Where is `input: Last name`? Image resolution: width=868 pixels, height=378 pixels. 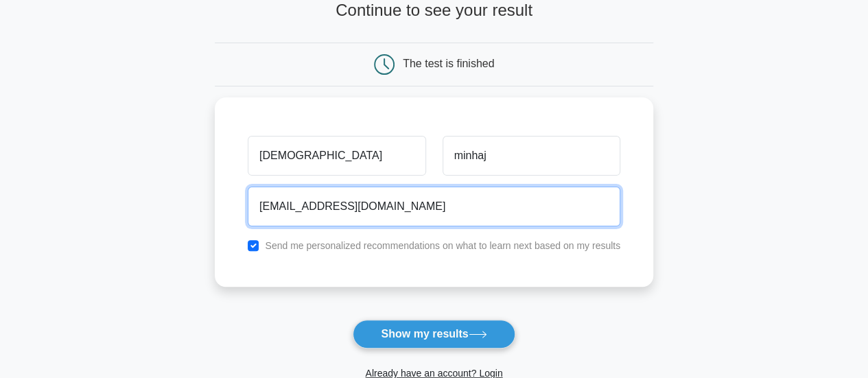
input: Last name is located at coordinates (531, 156).